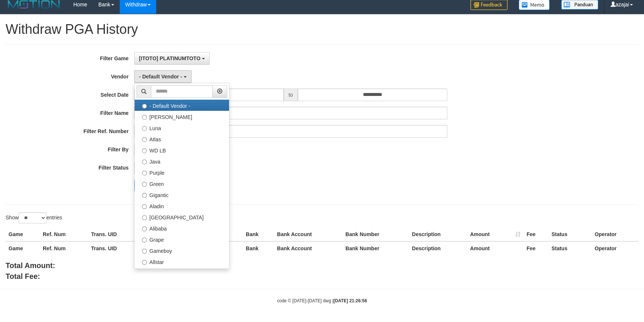 The image size is (644, 322). What do you see at coordinates (182, 161) in the screenshot?
I see `label: Java` at bounding box center [182, 161].